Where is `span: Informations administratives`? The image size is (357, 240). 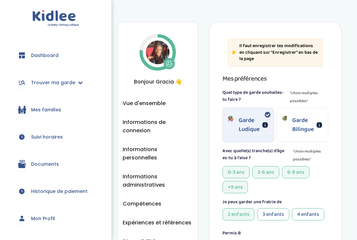 span: Informations administratives is located at coordinates (158, 180).